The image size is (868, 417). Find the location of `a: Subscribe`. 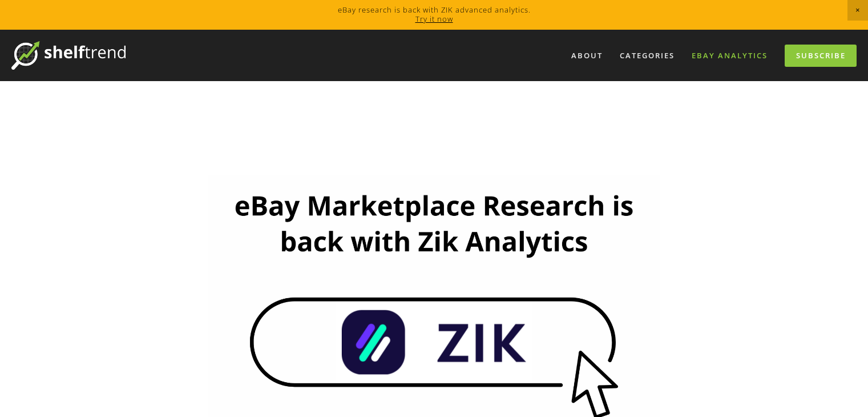

a: Subscribe is located at coordinates (821, 55).